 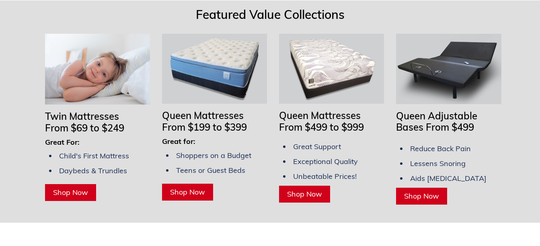 What do you see at coordinates (178, 141) in the screenshot?
I see `span: Great for:` at bounding box center [178, 141].